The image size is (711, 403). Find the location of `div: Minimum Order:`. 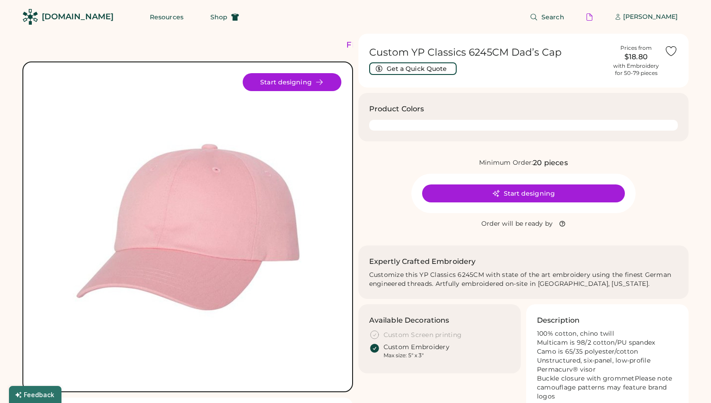

div: Minimum Order: is located at coordinates (506, 163).